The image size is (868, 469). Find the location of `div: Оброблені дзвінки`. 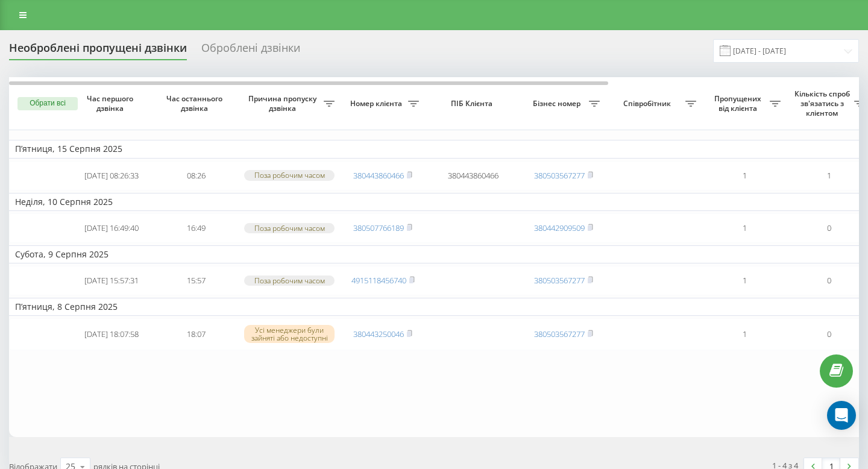

div: Оброблені дзвінки is located at coordinates (251, 51).